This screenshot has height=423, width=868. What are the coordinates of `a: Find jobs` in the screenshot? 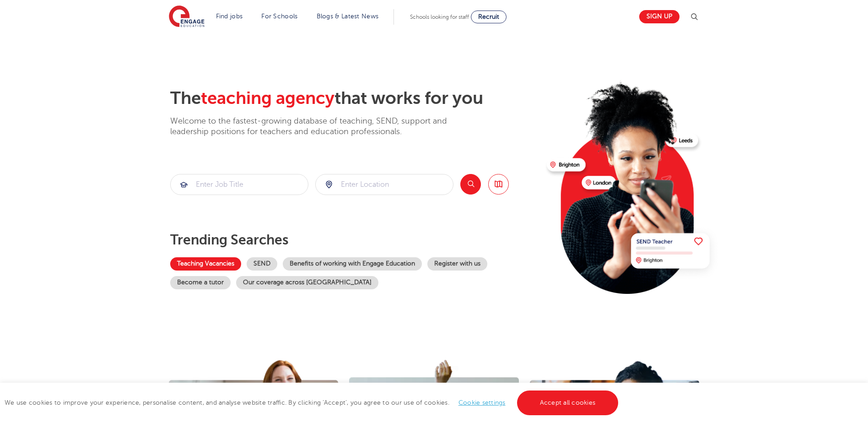 It's located at (230, 16).